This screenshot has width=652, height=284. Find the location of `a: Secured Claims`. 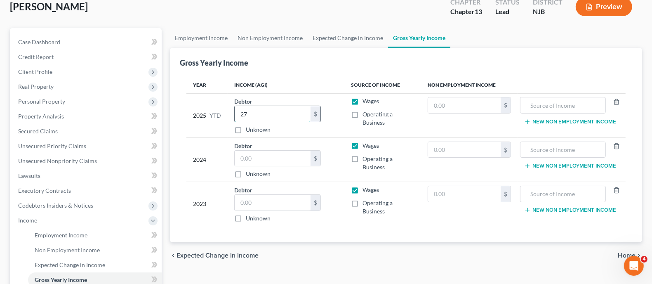

a: Secured Claims is located at coordinates (87, 131).